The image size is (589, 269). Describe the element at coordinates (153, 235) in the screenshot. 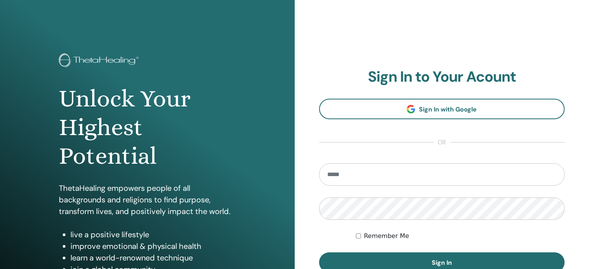

I see `li: live a positive lifestyle` at that location.